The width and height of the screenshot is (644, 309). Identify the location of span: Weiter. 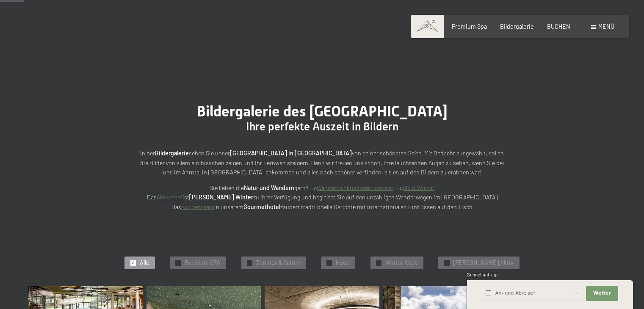
(602, 293).